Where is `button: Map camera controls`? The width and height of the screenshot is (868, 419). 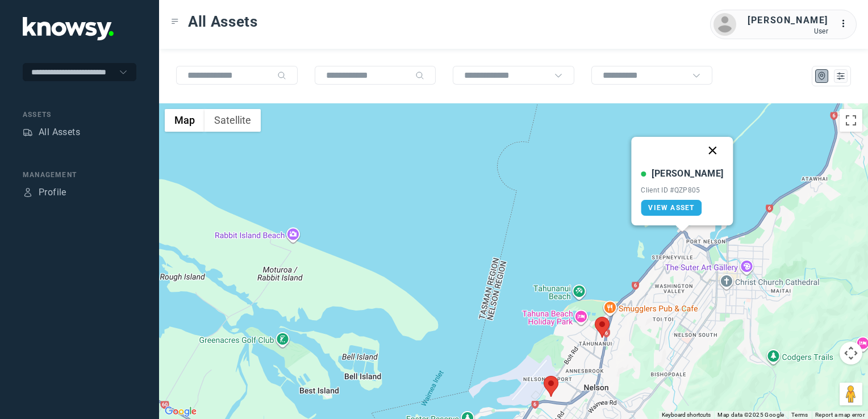
button: Map camera controls is located at coordinates (851, 353).